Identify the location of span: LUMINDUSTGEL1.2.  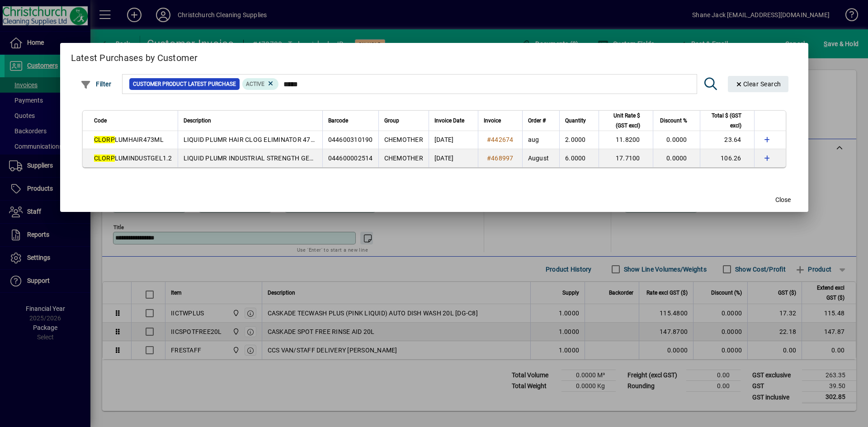
(133, 158).